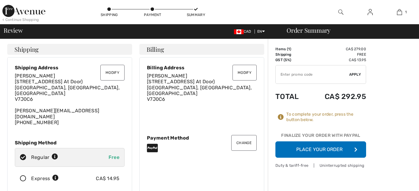 This screenshot has height=191, width=419. Describe the element at coordinates (292, 60) in the screenshot. I see `td: GST (5%)` at that location.